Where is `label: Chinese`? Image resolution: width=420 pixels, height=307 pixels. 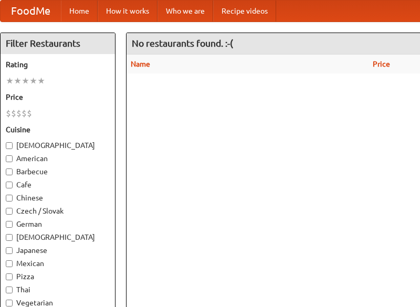 label: Chinese is located at coordinates (58, 198).